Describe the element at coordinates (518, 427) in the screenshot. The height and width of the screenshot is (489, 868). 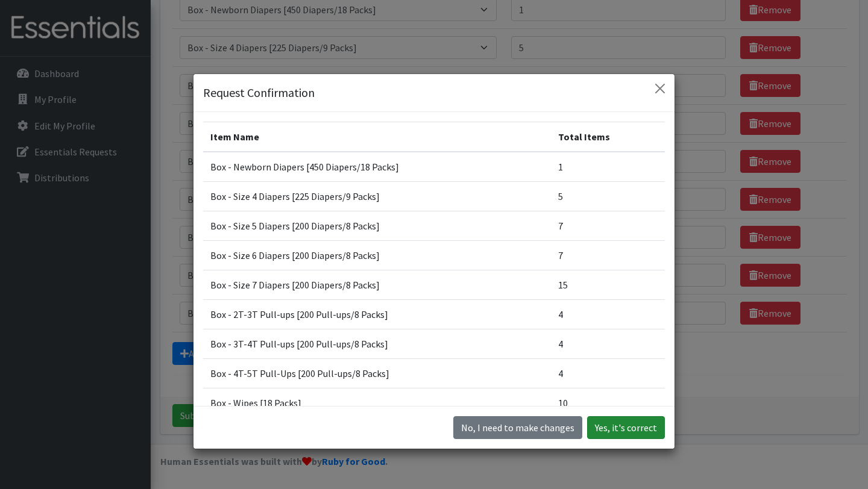
I see `button: No I need to make changes` at that location.